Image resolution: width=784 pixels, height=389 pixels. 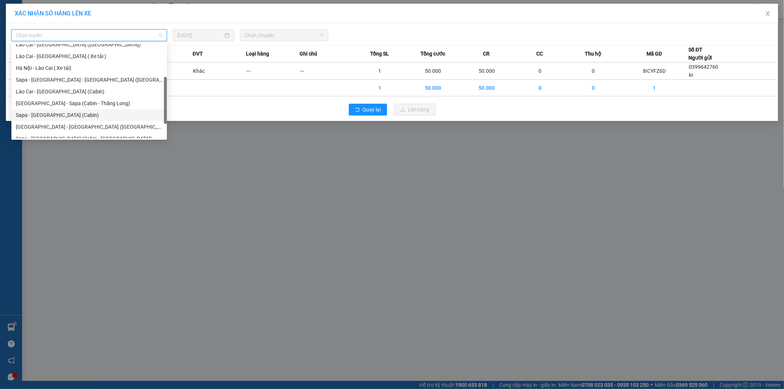 I want to click on span: 0399642760, so click(x=703, y=67).